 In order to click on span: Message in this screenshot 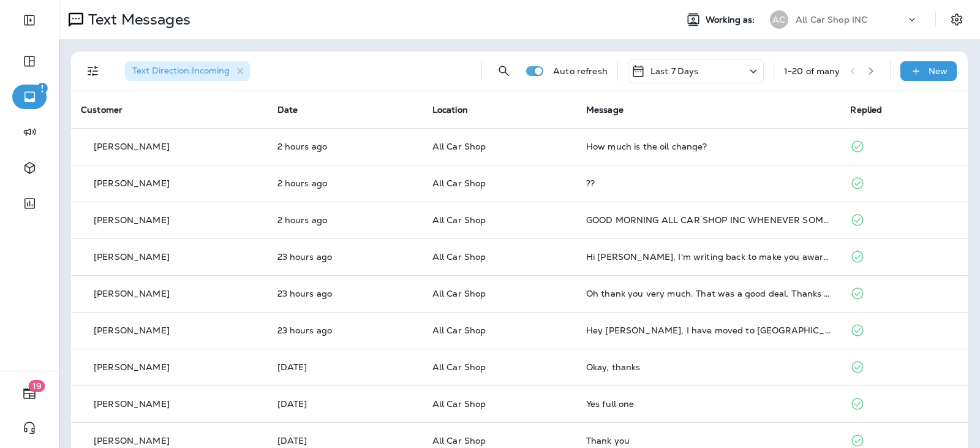, I will do `click(604, 110)`.